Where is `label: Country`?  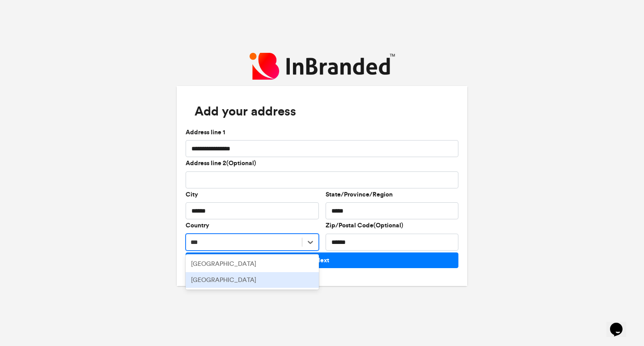 label: Country is located at coordinates (198, 225).